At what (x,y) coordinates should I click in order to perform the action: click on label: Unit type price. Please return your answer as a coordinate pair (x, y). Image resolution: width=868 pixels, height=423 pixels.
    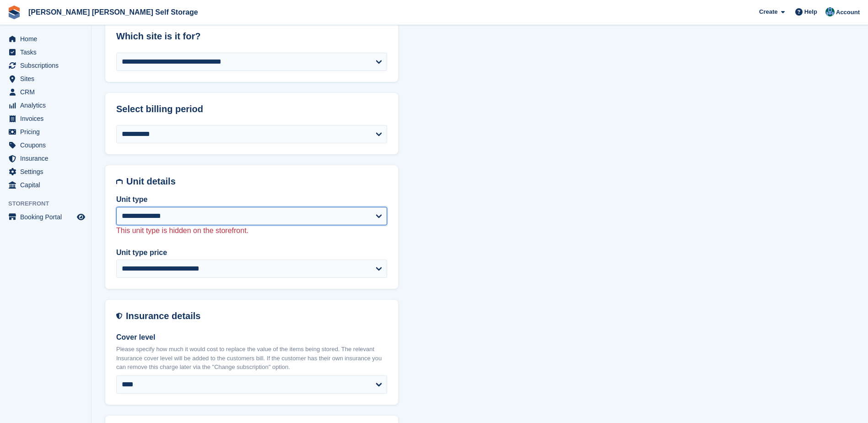
    Looking at the image, I should click on (252, 253).